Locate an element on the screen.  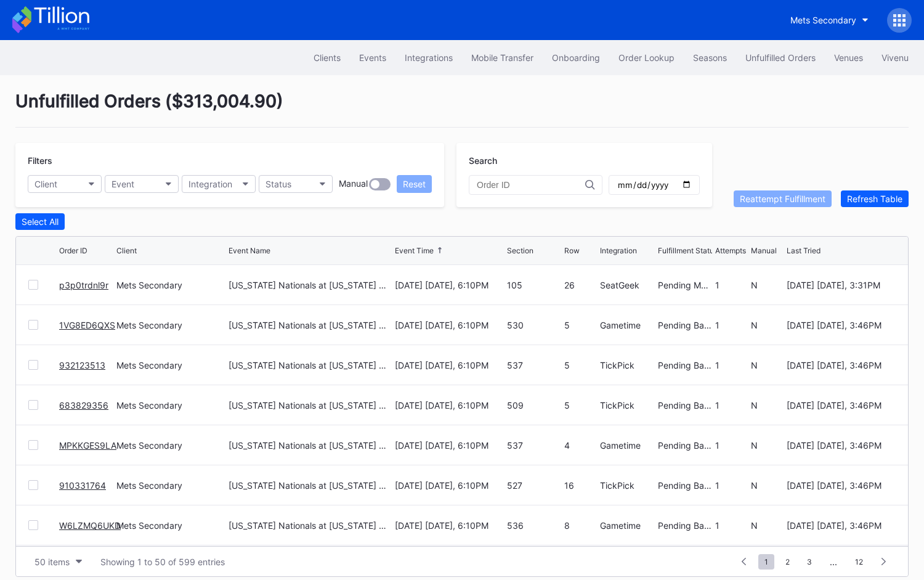
button: Events is located at coordinates (373, 57).